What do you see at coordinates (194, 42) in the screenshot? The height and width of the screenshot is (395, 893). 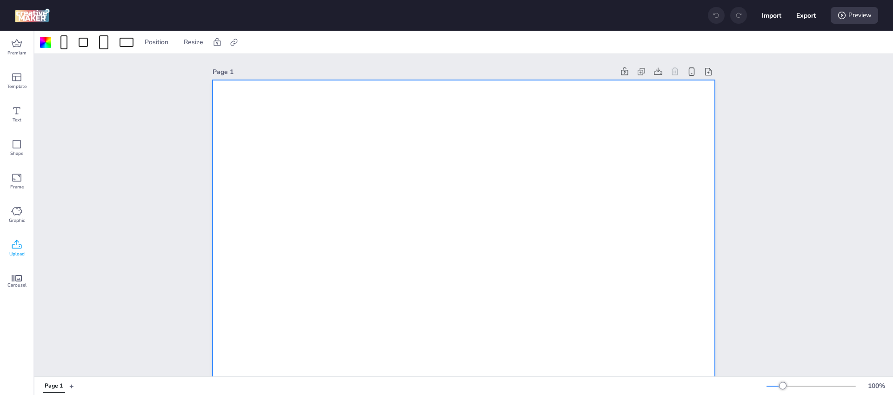 I see `span: Resize` at bounding box center [194, 42].